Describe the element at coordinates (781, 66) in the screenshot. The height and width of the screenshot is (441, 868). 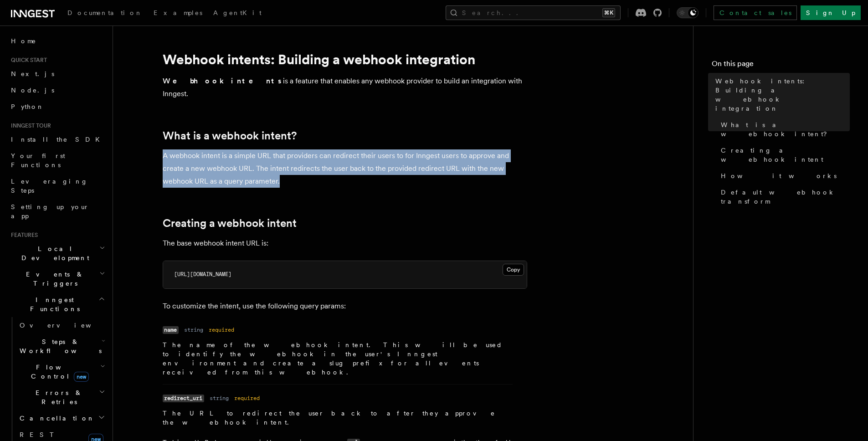
I see `h4: On this page` at that location.